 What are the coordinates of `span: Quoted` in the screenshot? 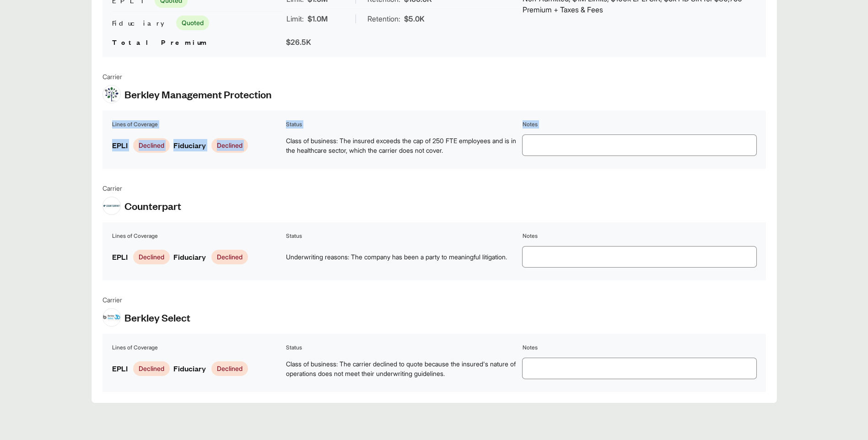 It's located at (193, 23).